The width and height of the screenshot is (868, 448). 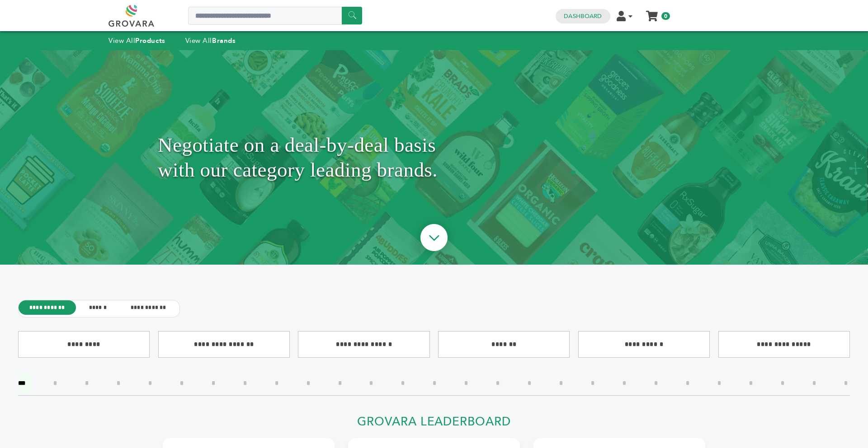 I want to click on h2: Grovara Leaderboard, so click(x=434, y=424).